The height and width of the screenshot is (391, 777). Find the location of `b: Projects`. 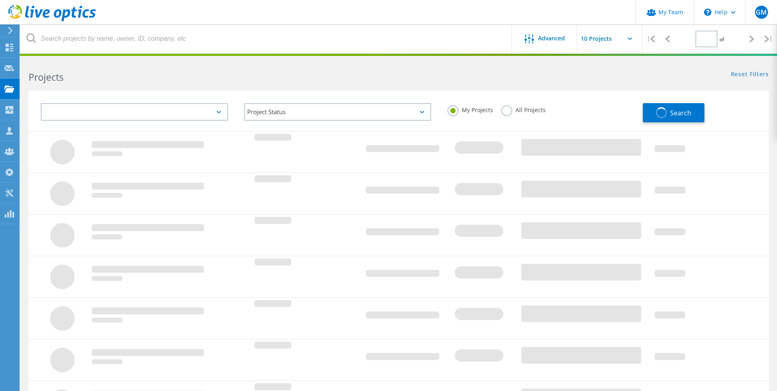

b: Projects is located at coordinates (46, 77).